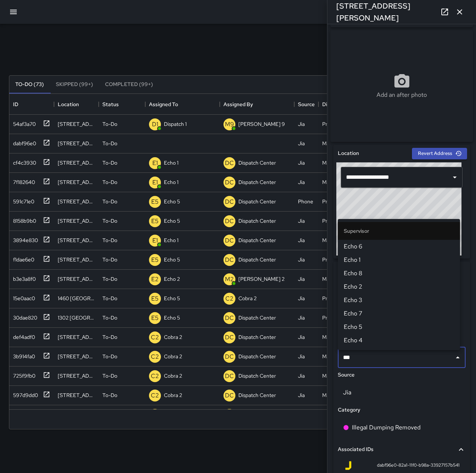 This screenshot has height=473, width=476. I want to click on div: 1320 Webster Street, so click(77, 143).